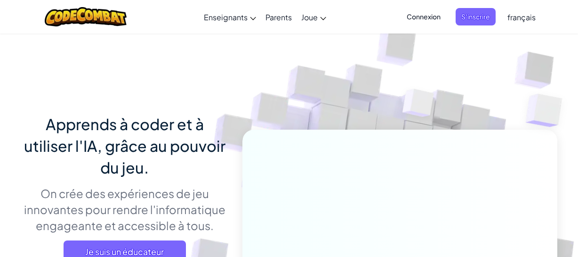 The image size is (578, 257). What do you see at coordinates (279, 17) in the screenshot?
I see `a: Parents` at bounding box center [279, 17].